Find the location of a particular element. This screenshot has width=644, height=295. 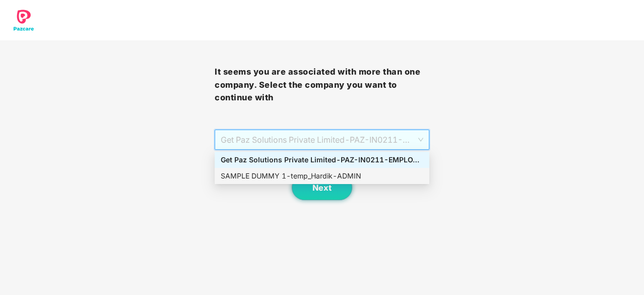

span: Next is located at coordinates (322, 187).